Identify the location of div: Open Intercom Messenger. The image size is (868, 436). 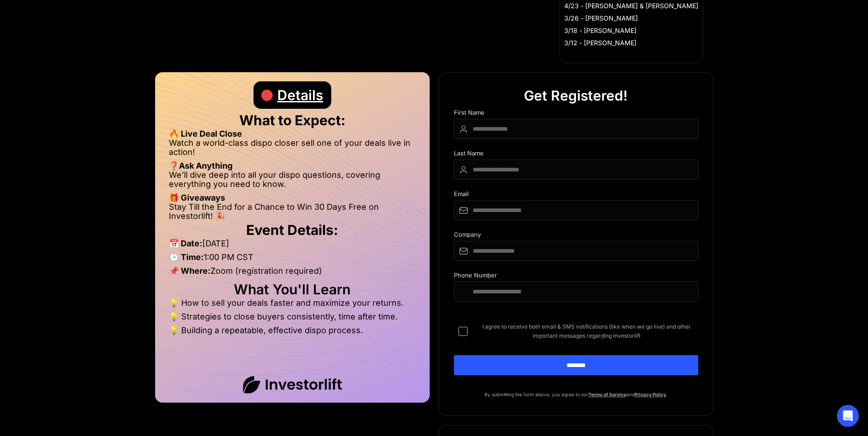
(848, 416).